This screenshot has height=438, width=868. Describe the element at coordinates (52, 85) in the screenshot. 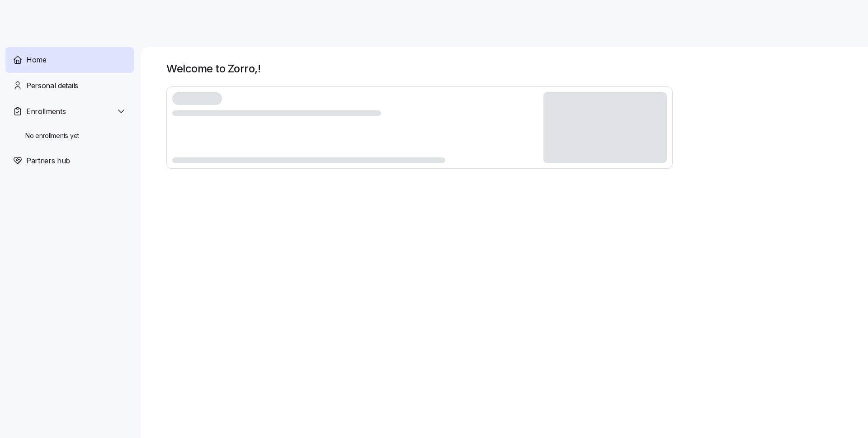

I see `span: Personal details` at that location.